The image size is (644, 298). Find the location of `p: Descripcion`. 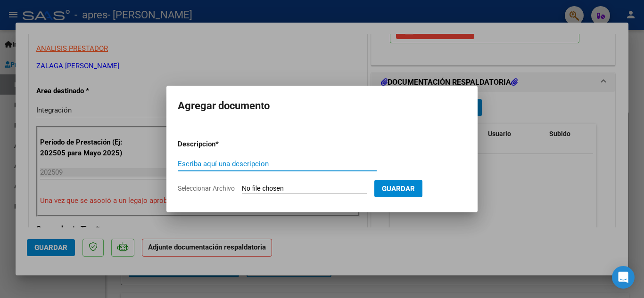

p: Descripcion is located at coordinates (221, 144).